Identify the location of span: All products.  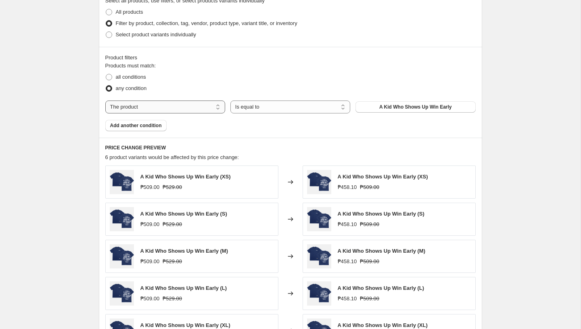
(130, 12).